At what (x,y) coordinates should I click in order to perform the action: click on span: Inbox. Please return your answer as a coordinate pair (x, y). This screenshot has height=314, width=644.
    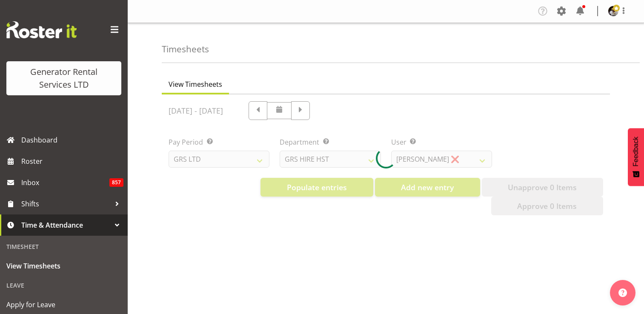
    Looking at the image, I should click on (65, 182).